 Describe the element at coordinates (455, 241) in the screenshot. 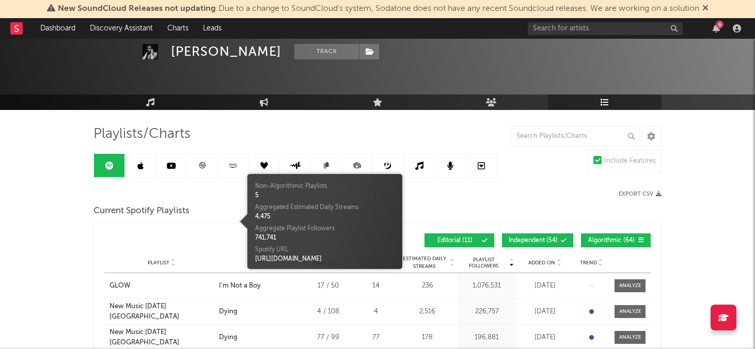

I see `span: Editorial ( 11 )` at that location.